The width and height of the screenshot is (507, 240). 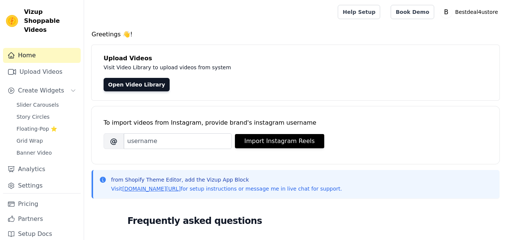 What do you see at coordinates (46, 153) in the screenshot?
I see `a: Banner Video` at bounding box center [46, 153].